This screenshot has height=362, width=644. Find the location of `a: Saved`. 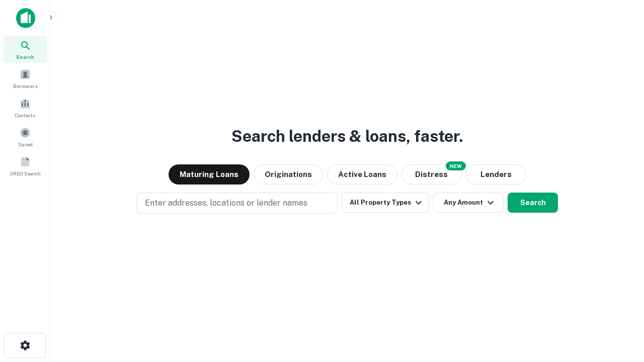

a: Saved is located at coordinates (25, 137).